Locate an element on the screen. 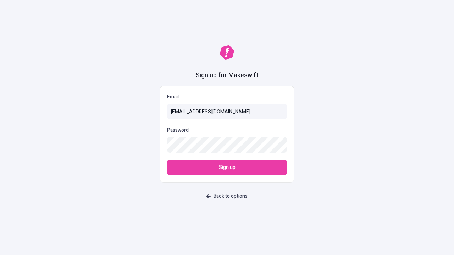 This screenshot has width=454, height=255. button: Sign up is located at coordinates (227, 168).